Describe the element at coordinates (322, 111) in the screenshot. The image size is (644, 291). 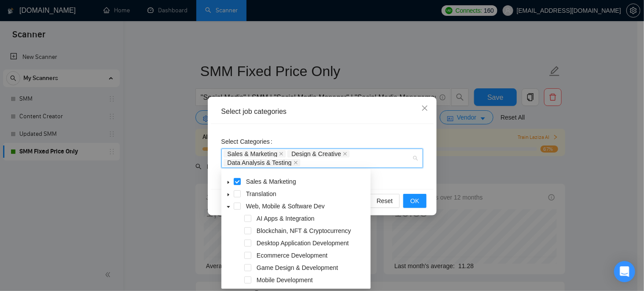
I see `div: Select job categories` at that location.